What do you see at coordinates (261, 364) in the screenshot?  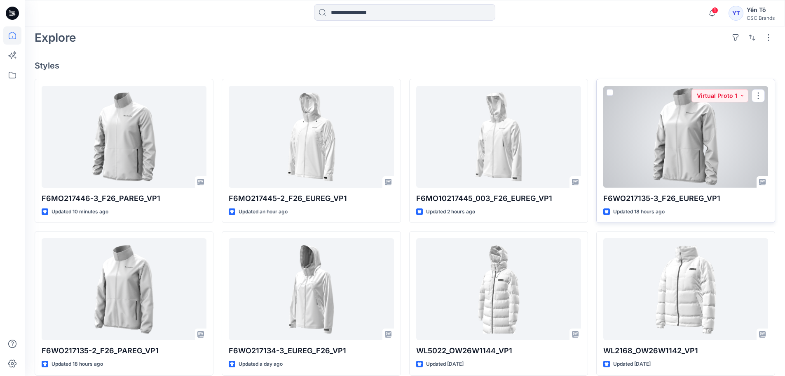 I see `p: Updated a day ago` at bounding box center [261, 364].